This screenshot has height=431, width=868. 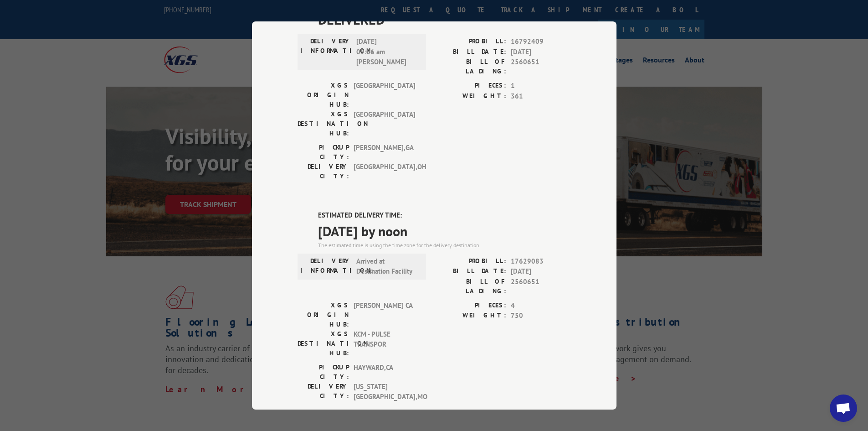 I want to click on span: 16792409, so click(x=541, y=42).